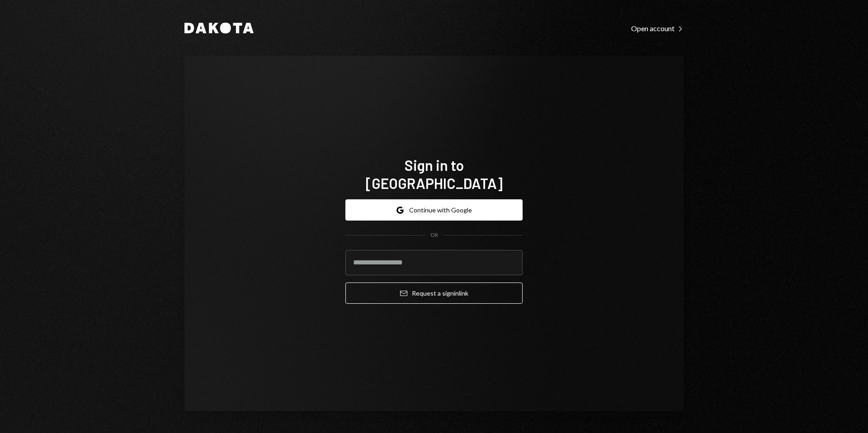  I want to click on button: Continue with Google, so click(434, 210).